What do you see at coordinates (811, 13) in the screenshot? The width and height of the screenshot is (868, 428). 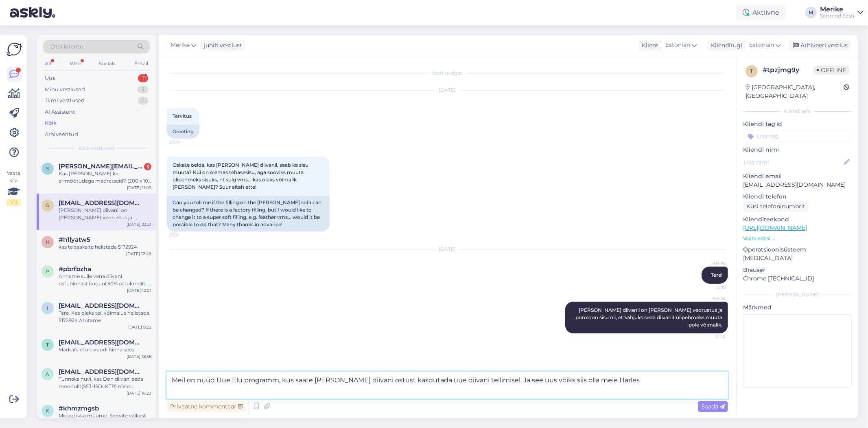 I see `div: M` at bounding box center [811, 13].